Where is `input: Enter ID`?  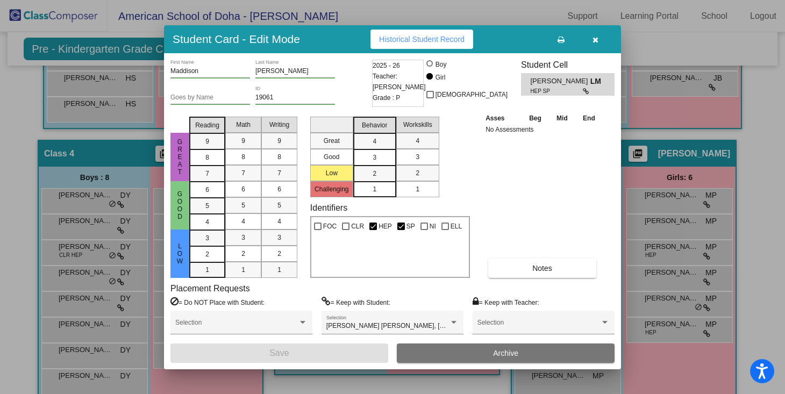
input: Enter ID is located at coordinates (295, 98).